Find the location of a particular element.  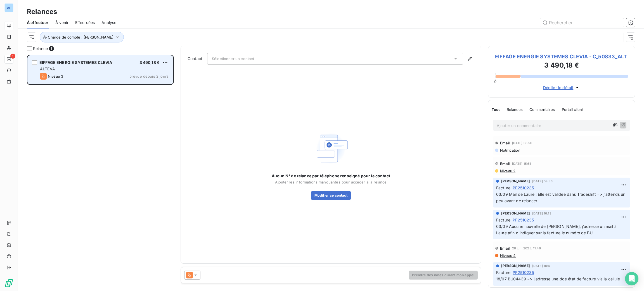

span: ALTEVA is located at coordinates (48, 69).